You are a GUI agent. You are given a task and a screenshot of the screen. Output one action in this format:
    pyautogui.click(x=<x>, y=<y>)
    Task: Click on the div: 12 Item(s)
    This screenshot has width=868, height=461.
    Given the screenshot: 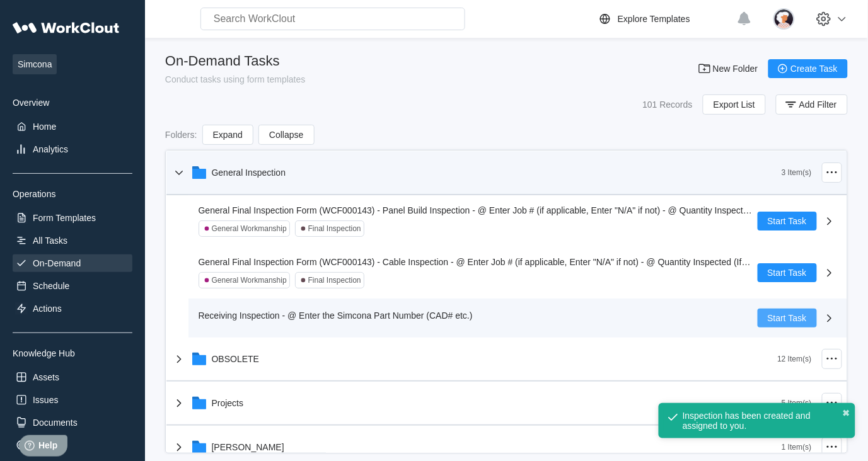 What is the action you would take?
    pyautogui.click(x=794, y=359)
    